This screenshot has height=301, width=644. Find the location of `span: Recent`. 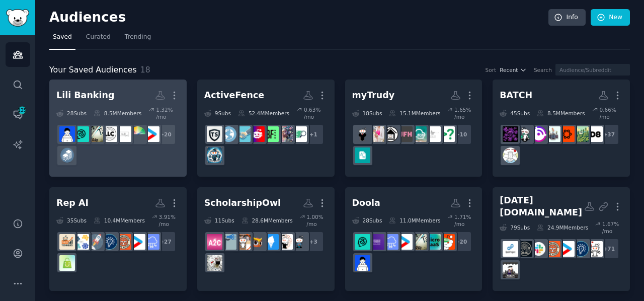

span: Recent is located at coordinates (509, 70).